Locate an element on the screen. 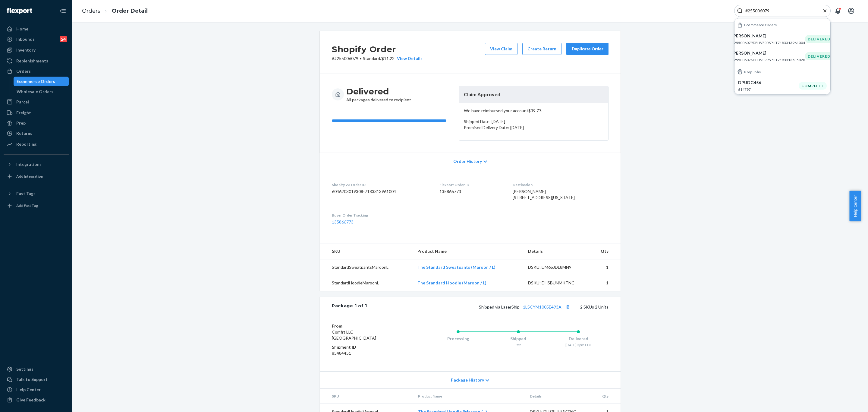 This screenshot has height=412, width=868. dt: Flexport Order ID is located at coordinates (471, 184).